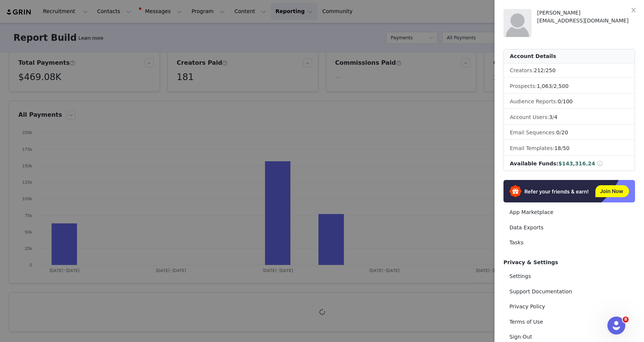 The image size is (644, 342). What do you see at coordinates (557, 149) in the screenshot?
I see `span: 18` at bounding box center [557, 149].